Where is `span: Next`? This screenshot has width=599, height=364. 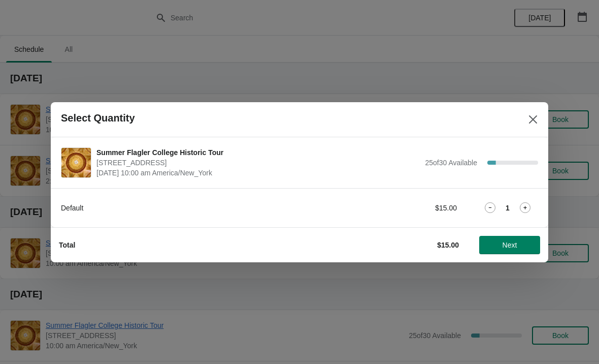 span: Next is located at coordinates (510, 245).